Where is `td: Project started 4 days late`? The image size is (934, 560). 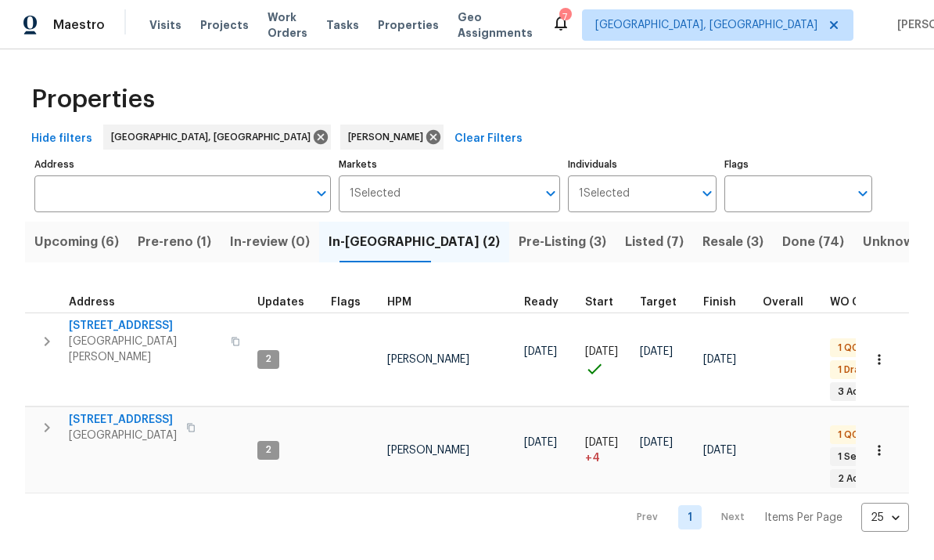
td: Project started 4 days late is located at coordinates (607, 450).